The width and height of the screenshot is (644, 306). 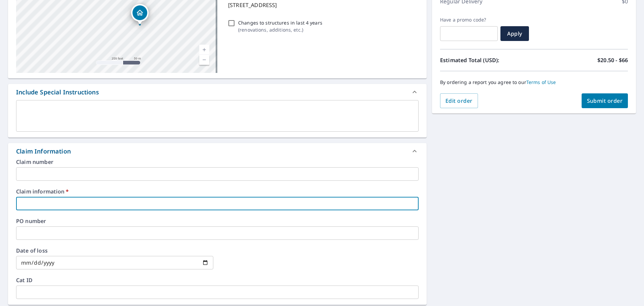 What do you see at coordinates (115, 250) in the screenshot?
I see `label: Date of loss` at bounding box center [115, 250].